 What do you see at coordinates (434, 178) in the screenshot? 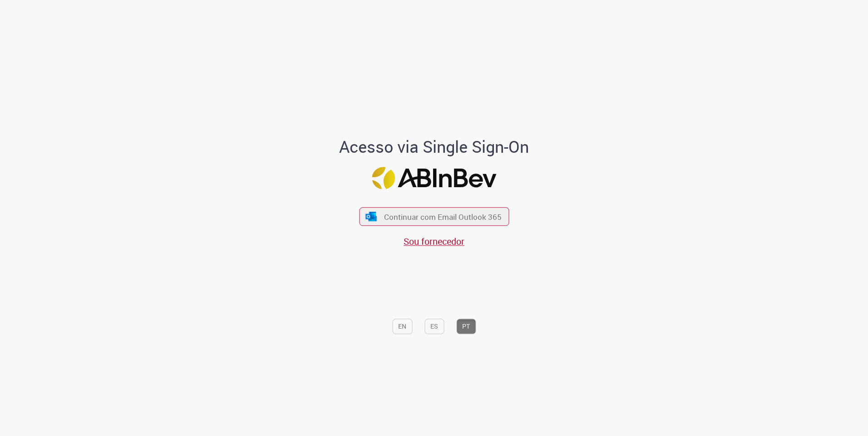
I see `img: Logo ABInBev` at bounding box center [434, 178].